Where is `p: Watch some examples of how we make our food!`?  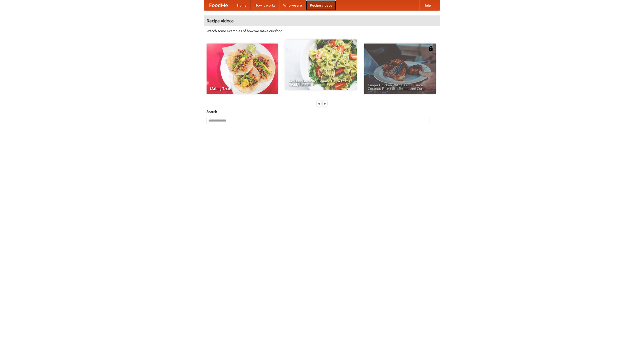 p: Watch some examples of how we make our food! is located at coordinates (322, 31).